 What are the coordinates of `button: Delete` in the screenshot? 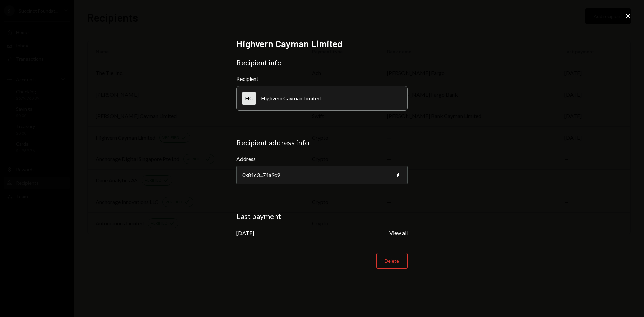 It's located at (392, 261).